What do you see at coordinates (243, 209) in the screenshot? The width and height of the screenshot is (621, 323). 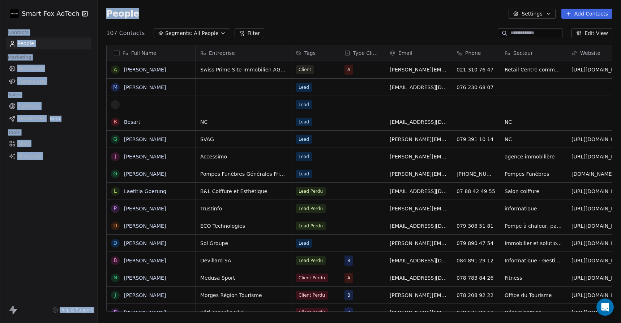 I see `span: Trustinfo` at bounding box center [243, 209].